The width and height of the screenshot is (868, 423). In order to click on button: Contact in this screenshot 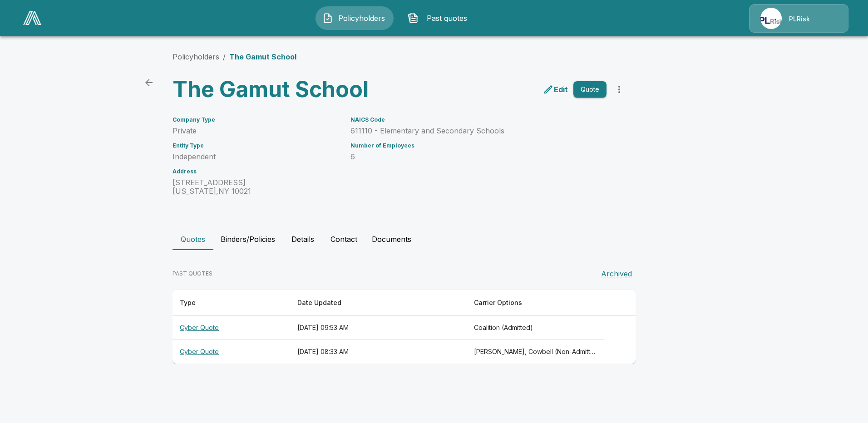, I will do `click(344, 240)`.